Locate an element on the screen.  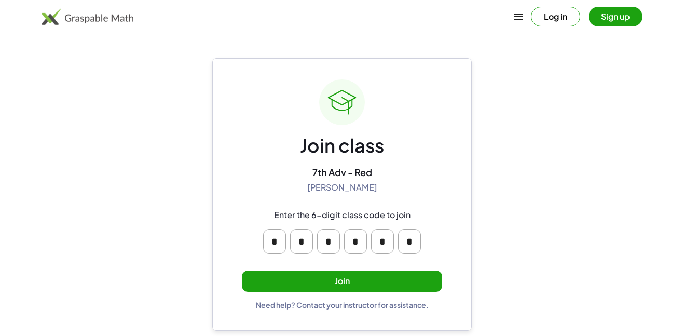
input: Please enter OTP character 3 is located at coordinates (328, 241).